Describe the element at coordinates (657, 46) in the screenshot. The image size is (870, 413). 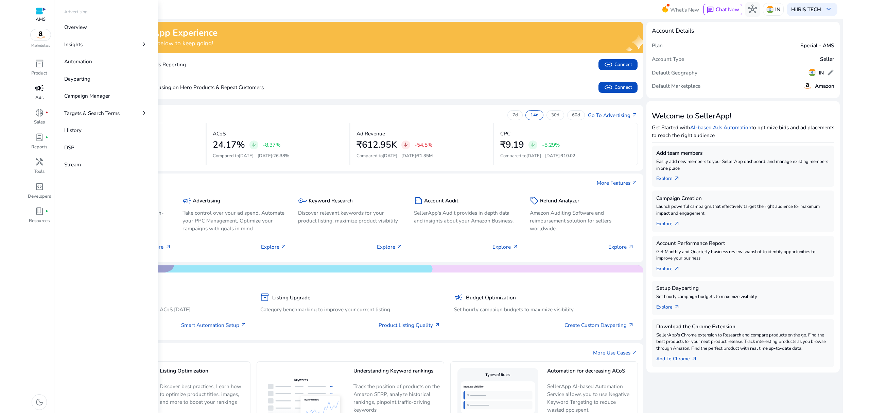
I see `h5: Plan` at that location.